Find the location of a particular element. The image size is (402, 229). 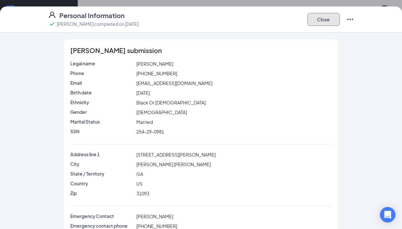

p: Gender is located at coordinates (102, 112).